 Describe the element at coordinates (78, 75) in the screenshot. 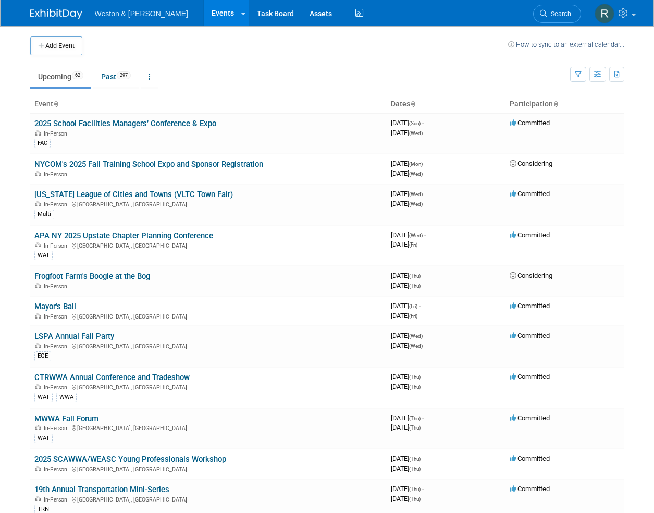

I see `span: 62` at that location.